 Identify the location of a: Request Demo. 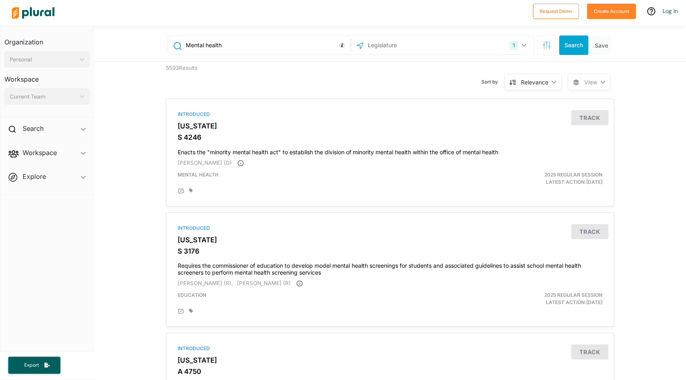
(556, 11).